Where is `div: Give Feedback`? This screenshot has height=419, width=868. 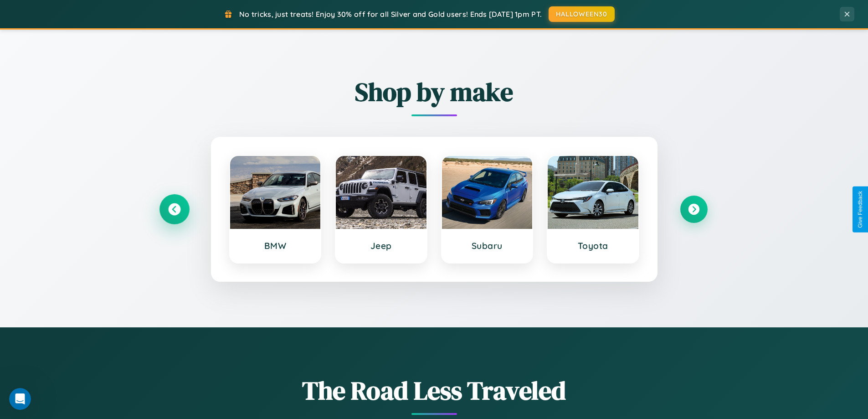
div: Give Feedback is located at coordinates (860, 209).